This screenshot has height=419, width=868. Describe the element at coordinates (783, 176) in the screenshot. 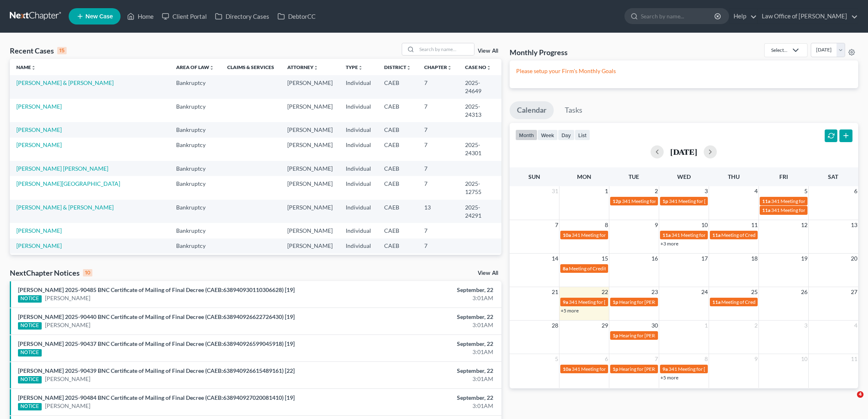

I see `span: Fri` at that location.